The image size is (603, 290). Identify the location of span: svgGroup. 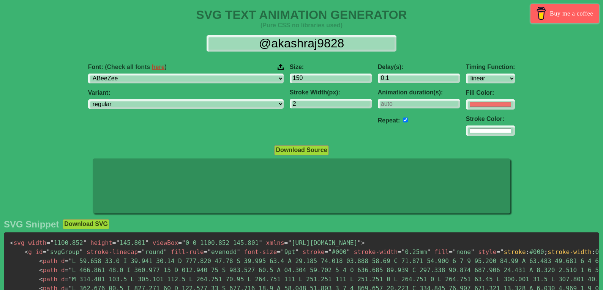
(63, 252).